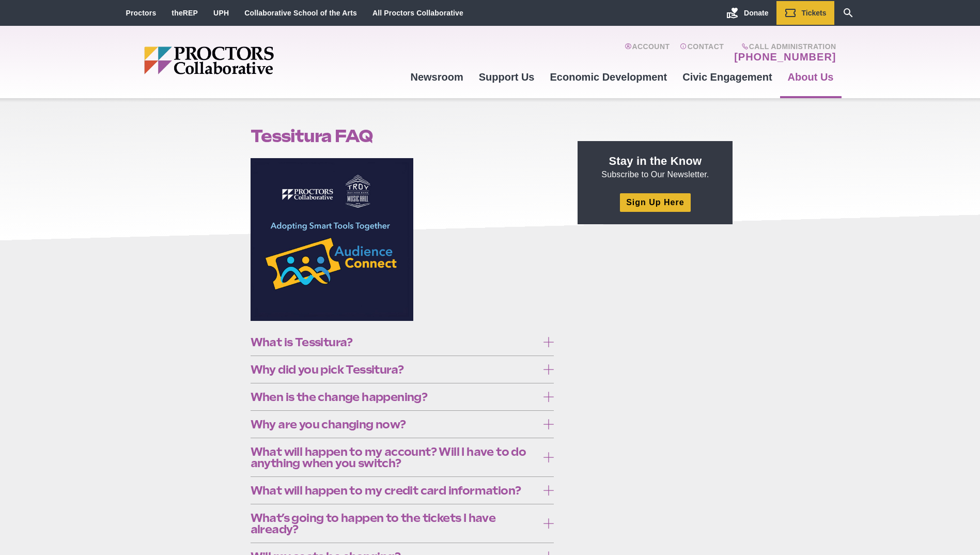 The width and height of the screenshot is (980, 555). I want to click on a: theREP, so click(184, 13).